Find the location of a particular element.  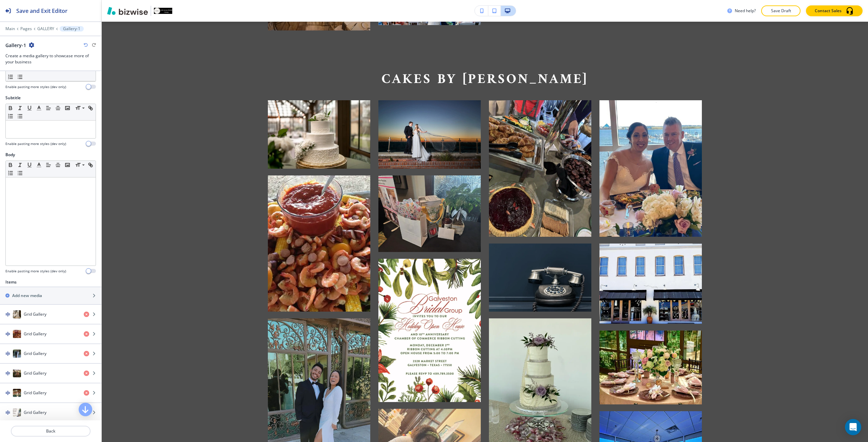

img: Your Logo is located at coordinates (163, 11).